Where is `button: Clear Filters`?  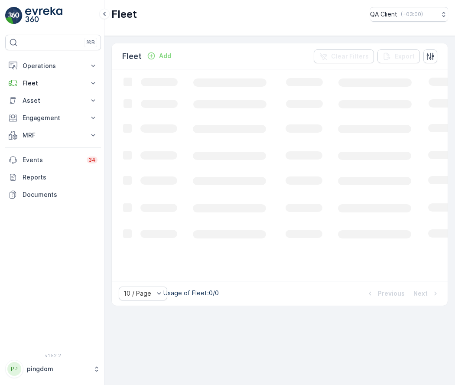
button: Clear Filters is located at coordinates (344, 56).